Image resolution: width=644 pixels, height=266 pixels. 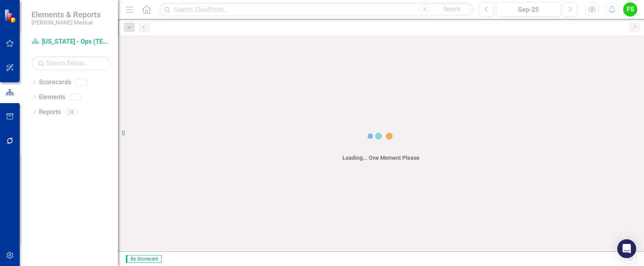 What do you see at coordinates (627, 249) in the screenshot?
I see `div: Open Intercom Messenger` at bounding box center [627, 249].